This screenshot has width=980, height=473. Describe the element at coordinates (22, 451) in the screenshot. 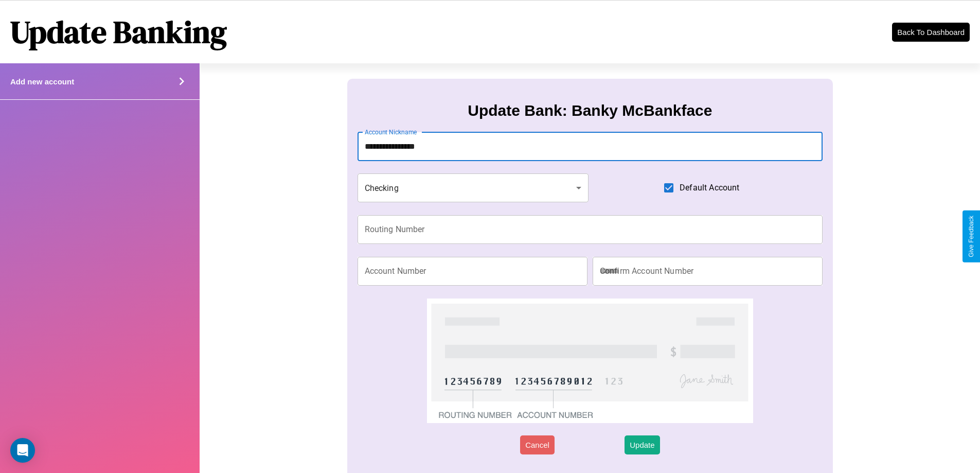

I see `div: Open Intercom Messenger` at that location.